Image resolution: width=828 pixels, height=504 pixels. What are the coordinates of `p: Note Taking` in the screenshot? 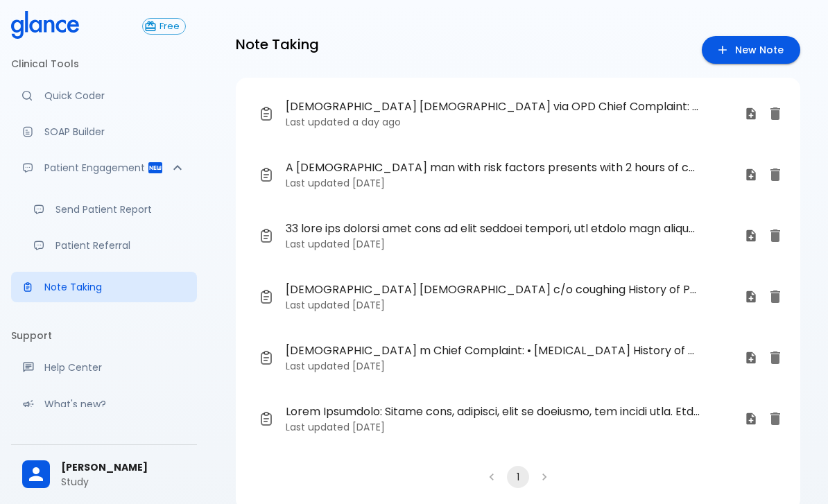 It's located at (115, 287).